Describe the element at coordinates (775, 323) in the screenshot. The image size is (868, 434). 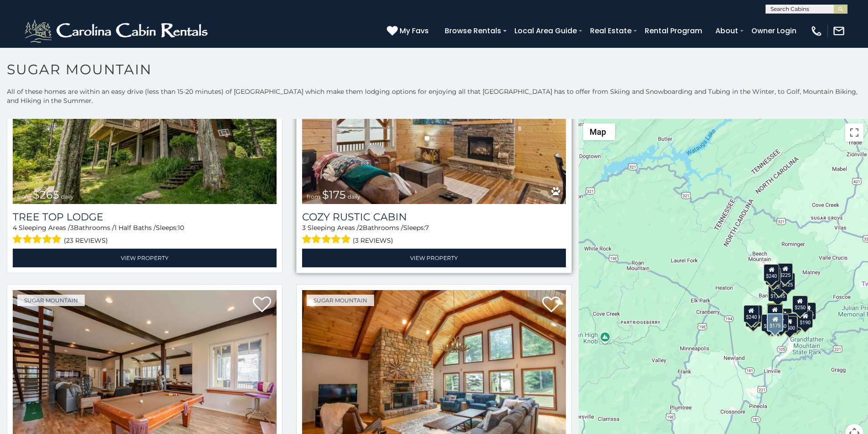
I see `div: $175` at that location.